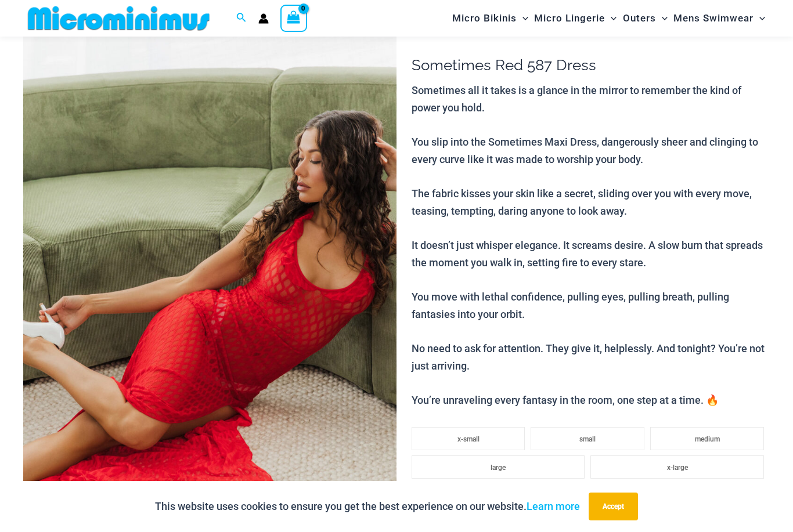 The image size is (793, 532). I want to click on li: x-small, so click(468, 438).